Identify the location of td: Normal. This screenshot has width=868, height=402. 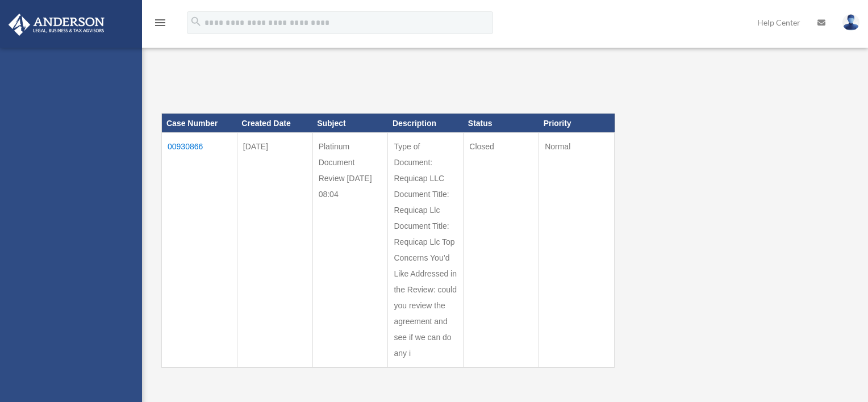
(576, 250).